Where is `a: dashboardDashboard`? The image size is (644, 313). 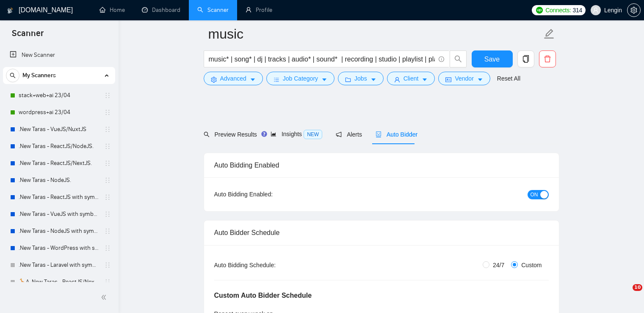 a: dashboardDashboard is located at coordinates (161, 10).